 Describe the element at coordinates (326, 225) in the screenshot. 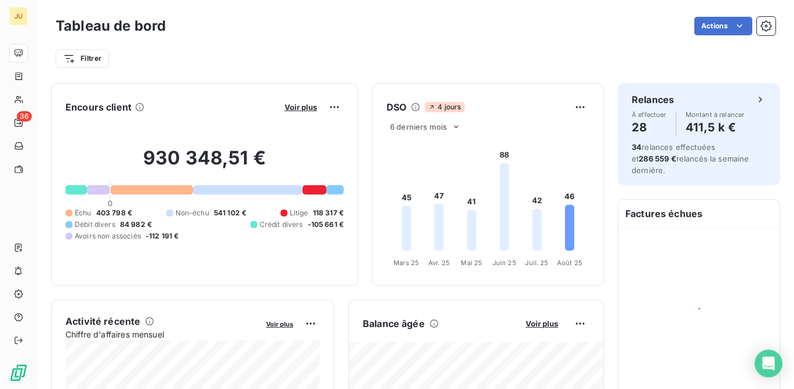

I see `span: -105 661 €` at that location.